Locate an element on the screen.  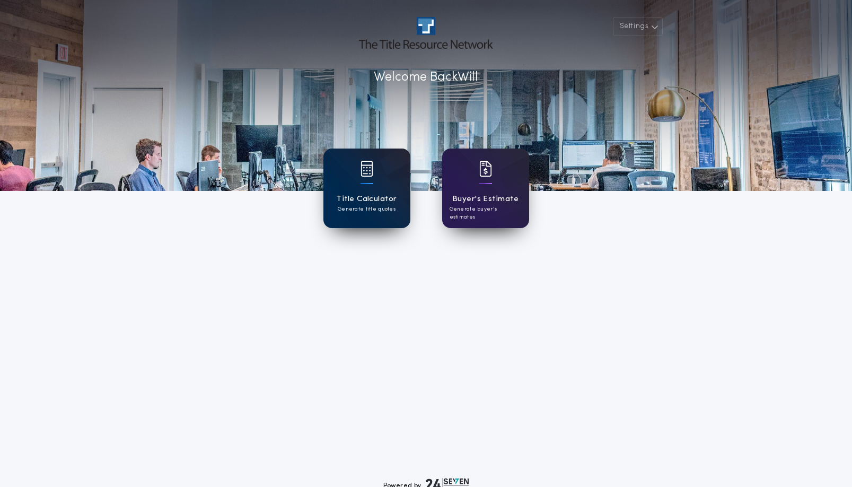
a: card iconTitle CalculatorGenerate title quotes is located at coordinates (367, 188).